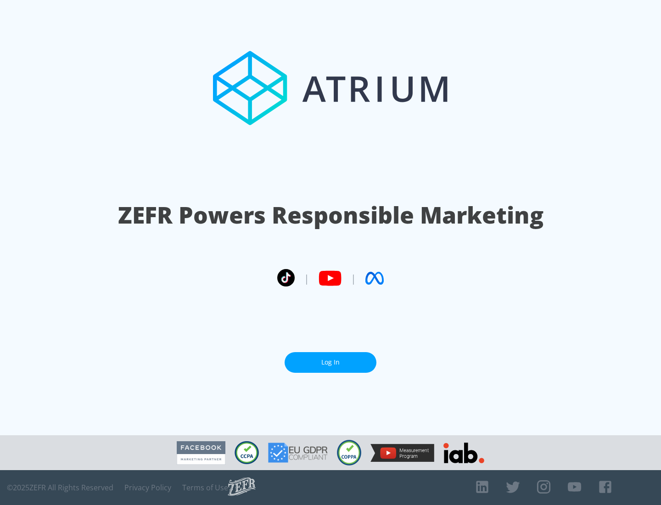 This screenshot has width=661, height=505. What do you see at coordinates (201, 453) in the screenshot?
I see `img: Facebook Marketing Partner` at bounding box center [201, 453].